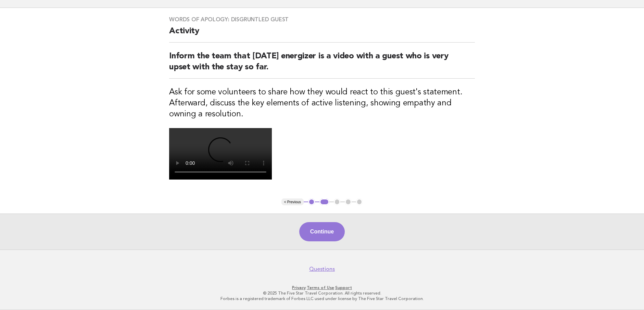 The image size is (644, 310). I want to click on button: 2, so click(324, 202).